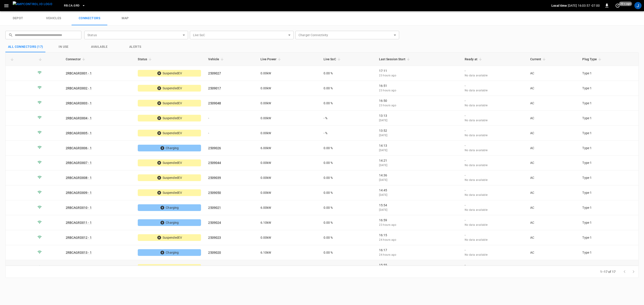 This screenshot has width=644, height=305. What do you see at coordinates (215, 193) in the screenshot?
I see `a: 2509050` at bounding box center [215, 193].